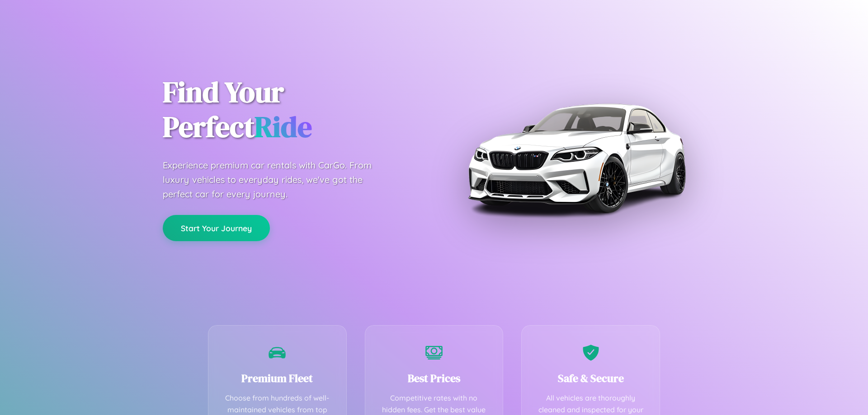 The height and width of the screenshot is (415, 868). I want to click on h3: Premium Fleet, so click(277, 378).